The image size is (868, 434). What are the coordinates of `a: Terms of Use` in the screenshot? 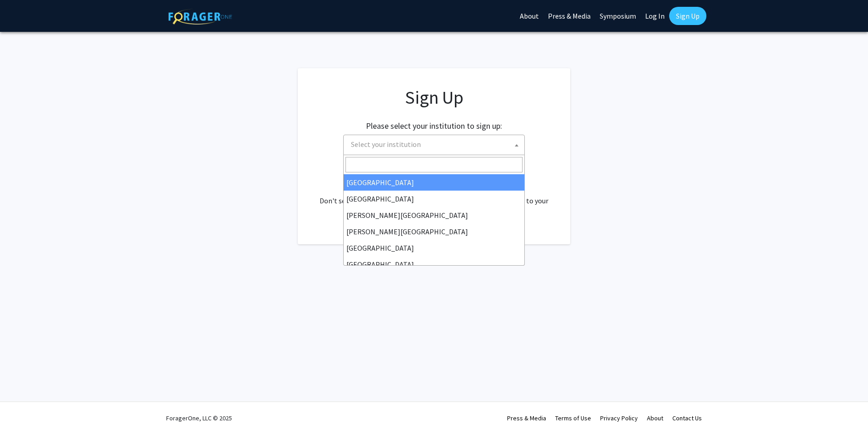 It's located at (573, 418).